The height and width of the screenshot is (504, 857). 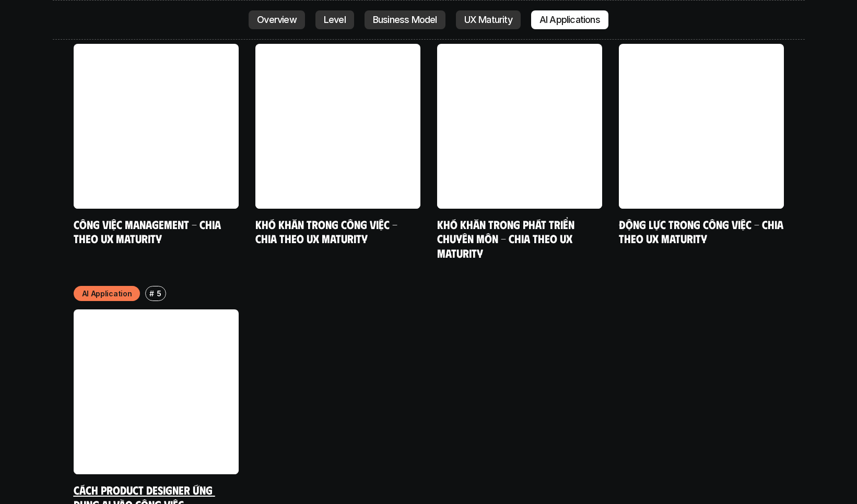 What do you see at coordinates (570, 20) in the screenshot?
I see `p: AI Applications` at bounding box center [570, 20].